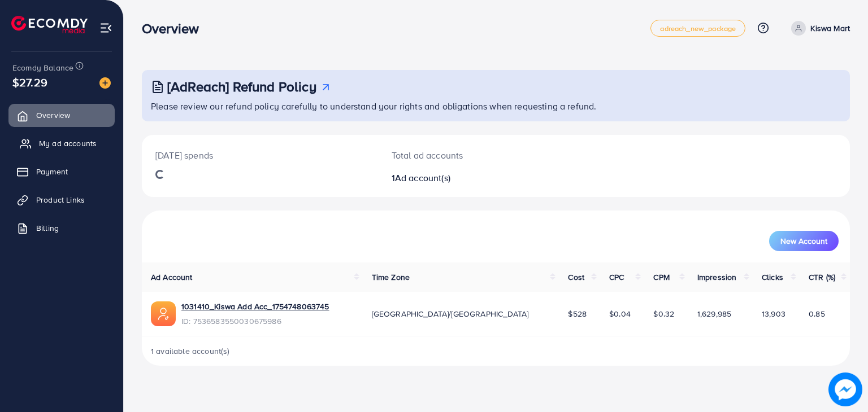 The height and width of the screenshot is (412, 868). I want to click on h3: Overview, so click(174, 28).